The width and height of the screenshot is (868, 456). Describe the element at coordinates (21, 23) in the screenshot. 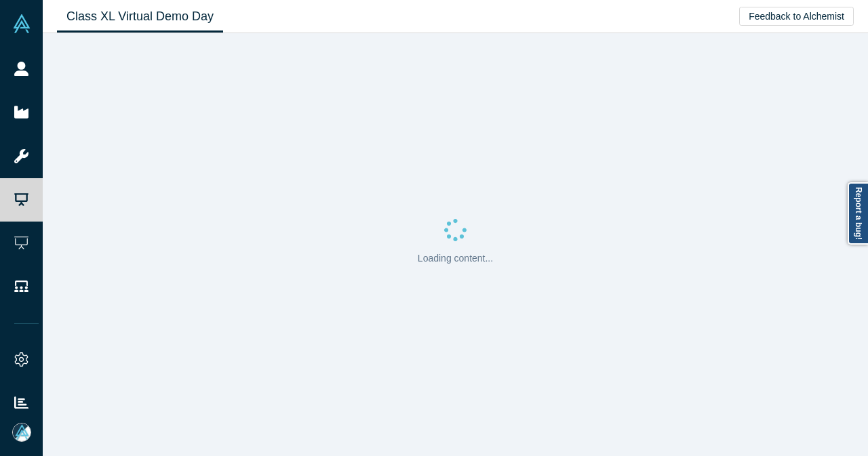

I see `img: Alchemist Vault Logo` at that location.